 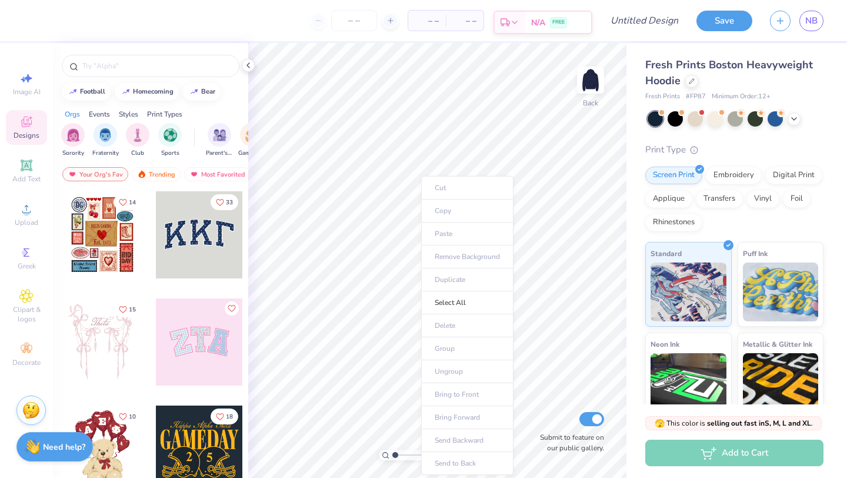 What do you see at coordinates (220, 135) in the screenshot?
I see `img: Parent's Weekend Image` at bounding box center [220, 135].